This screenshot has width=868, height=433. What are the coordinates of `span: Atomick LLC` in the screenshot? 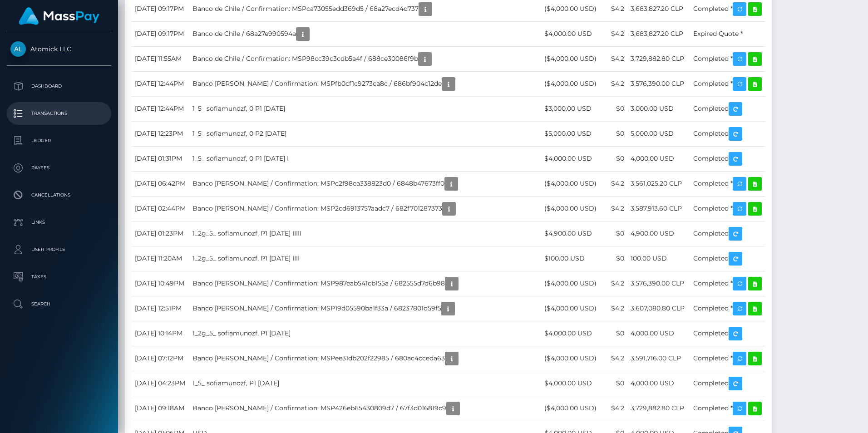 It's located at (59, 49).